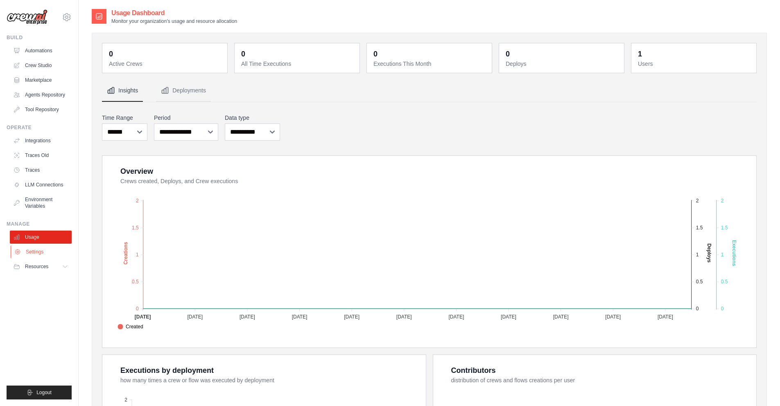  I want to click on dt: distribution of crews and flows creations per user, so click(599, 381).